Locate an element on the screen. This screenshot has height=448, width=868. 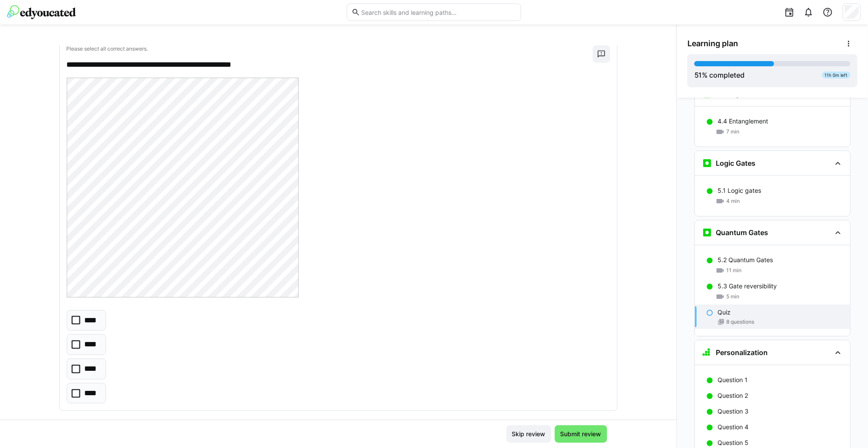
span: 51 is located at coordinates (698, 75).